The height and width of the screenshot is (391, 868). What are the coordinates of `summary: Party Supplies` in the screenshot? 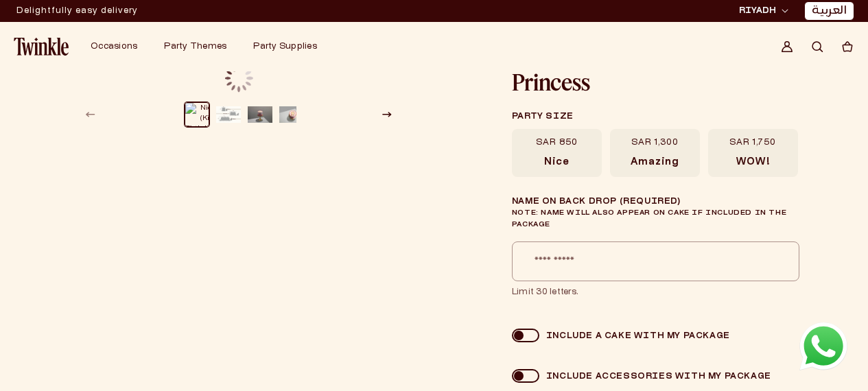 It's located at (290, 46).